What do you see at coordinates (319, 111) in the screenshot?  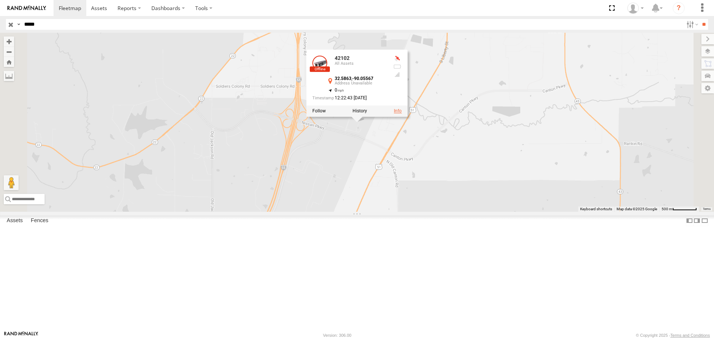 I see `label: Realtime tracking of Asset` at bounding box center [319, 111].